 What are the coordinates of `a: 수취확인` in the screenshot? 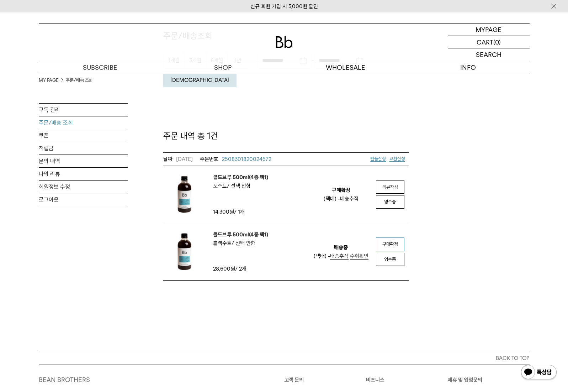 It's located at (359, 256).